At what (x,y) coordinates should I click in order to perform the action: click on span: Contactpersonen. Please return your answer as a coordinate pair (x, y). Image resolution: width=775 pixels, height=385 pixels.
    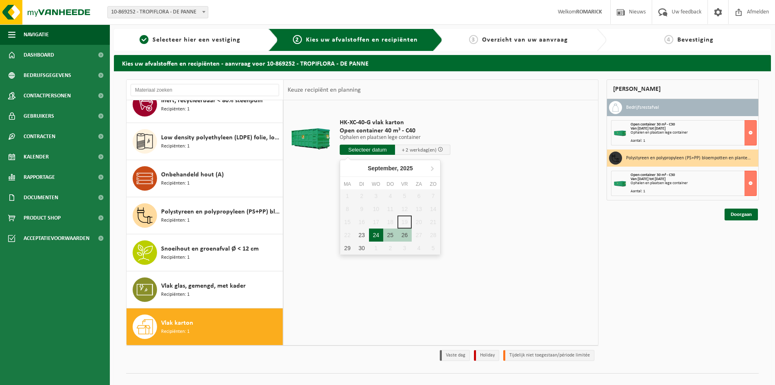
    Looking at the image, I should click on (47, 96).